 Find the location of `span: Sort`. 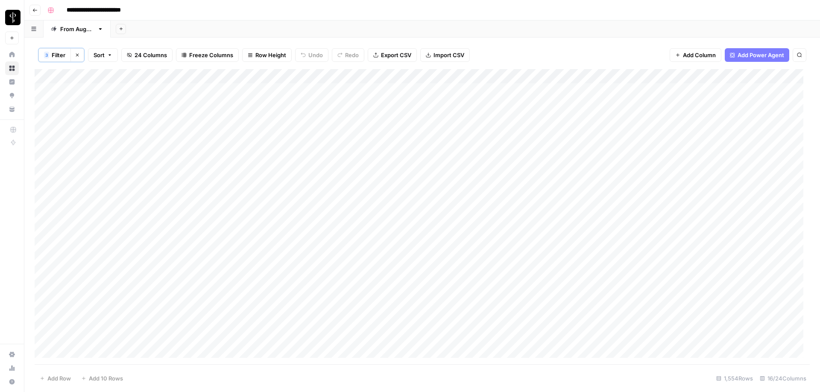

span: Sort is located at coordinates (99, 55).